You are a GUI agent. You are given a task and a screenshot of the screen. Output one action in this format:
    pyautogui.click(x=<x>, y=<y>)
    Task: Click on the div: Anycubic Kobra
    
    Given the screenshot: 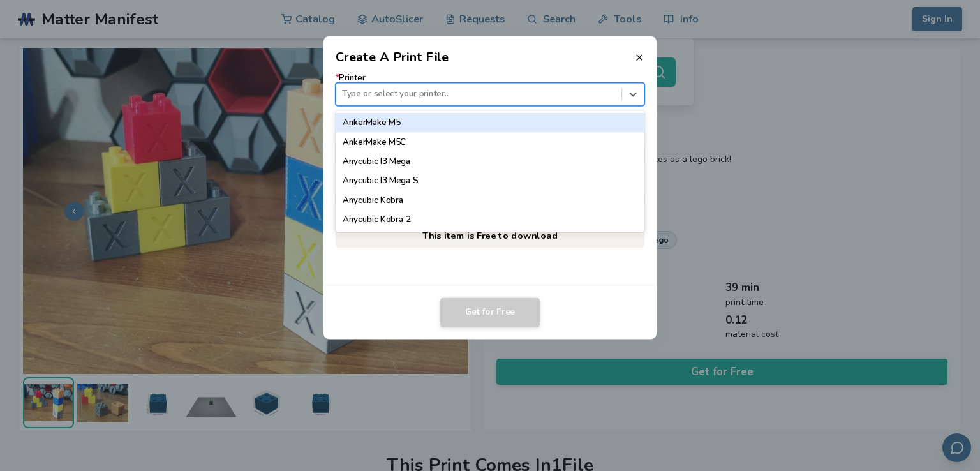 What is the action you would take?
    pyautogui.click(x=490, y=200)
    